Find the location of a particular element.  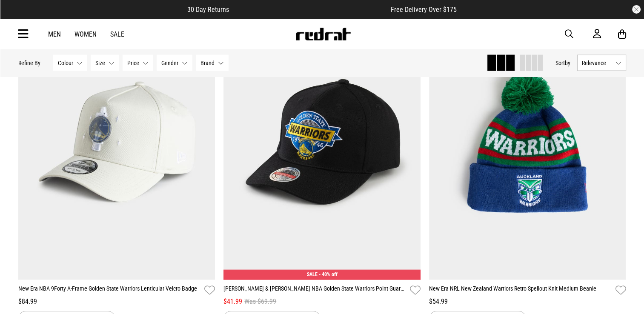

img: New Era Nba 9forty A-frame Golden State Warriors Lenticular Velcro Badge in White is located at coordinates (117, 142).